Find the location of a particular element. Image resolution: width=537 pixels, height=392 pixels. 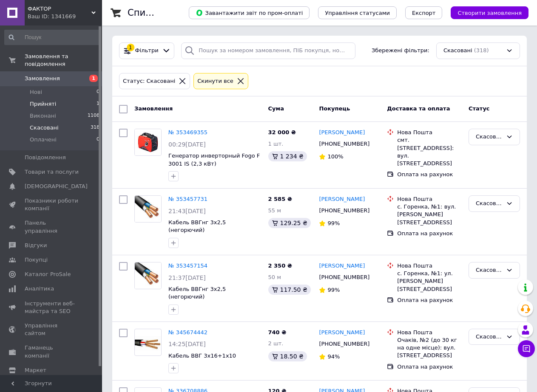

div: Cкинути все is located at coordinates (215, 81).